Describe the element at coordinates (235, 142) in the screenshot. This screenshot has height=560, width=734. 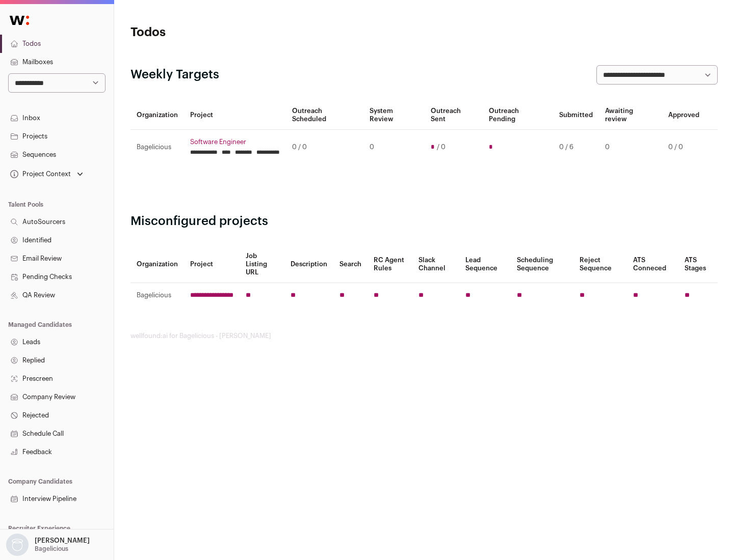
I see `a: Software Engineer` at that location.